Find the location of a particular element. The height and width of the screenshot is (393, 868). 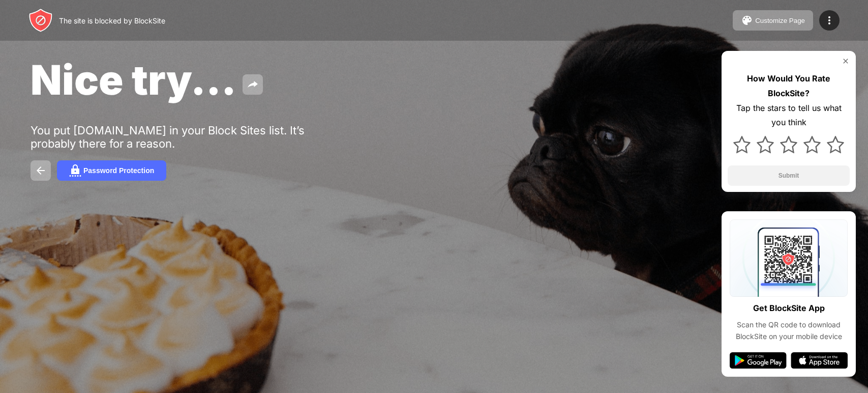

div: Password Protection is located at coordinates (118, 170).